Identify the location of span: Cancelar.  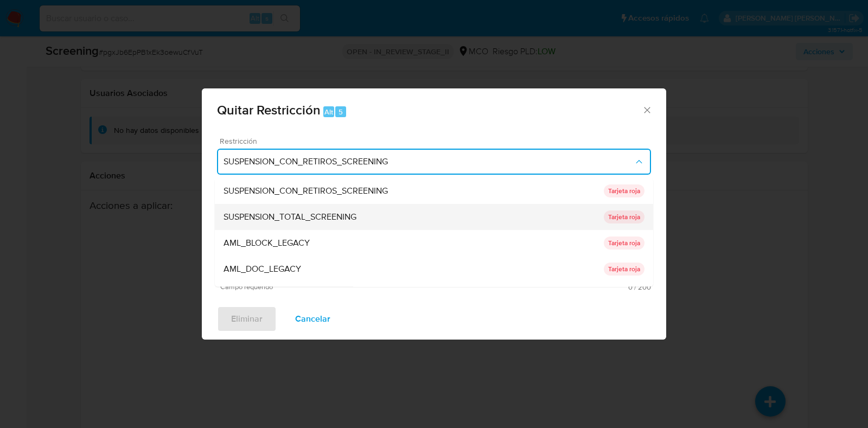
(313, 319).